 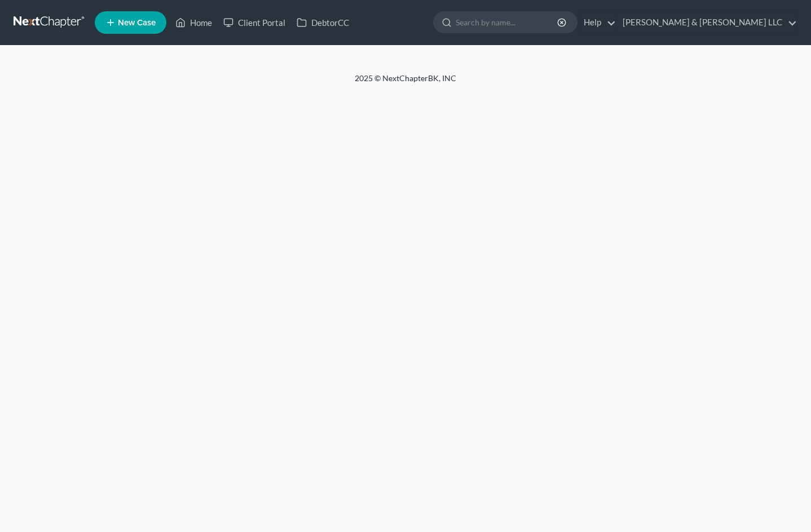 What do you see at coordinates (406, 83) in the screenshot?
I see `div: 2025 © NextChapterBK, INC` at bounding box center [406, 83].